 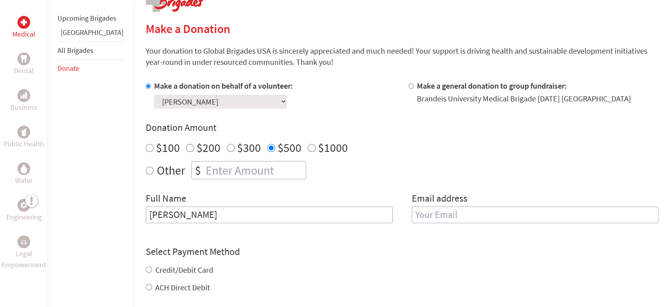 I want to click on p: Your donation to Global Brigades USA is sincerely appreciated and much needed! Your support is dr..., so click(x=402, y=56).